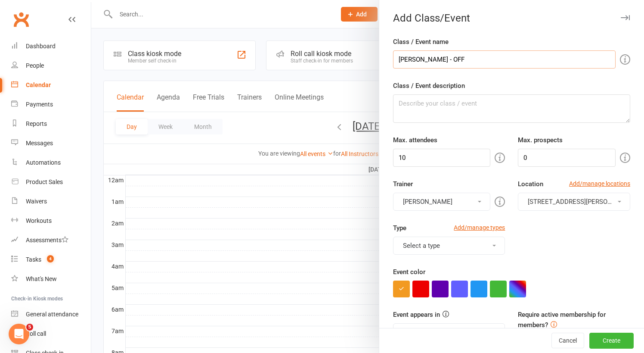 This screenshot has width=644, height=353. I want to click on label: Type, so click(399, 228).